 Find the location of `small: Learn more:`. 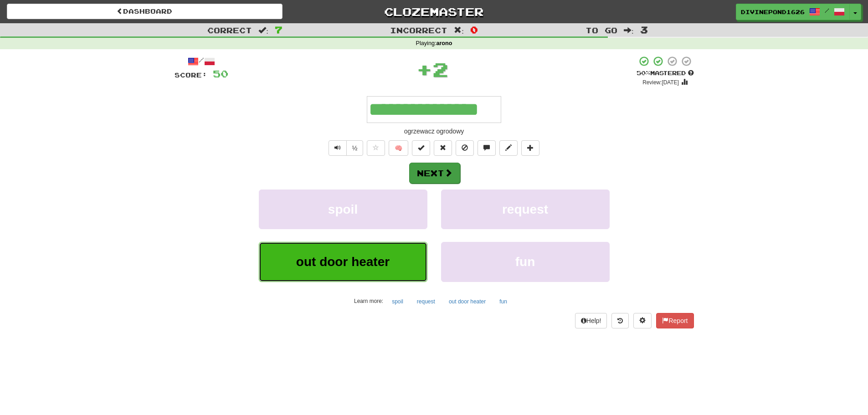

small: Learn more: is located at coordinates (369, 301).